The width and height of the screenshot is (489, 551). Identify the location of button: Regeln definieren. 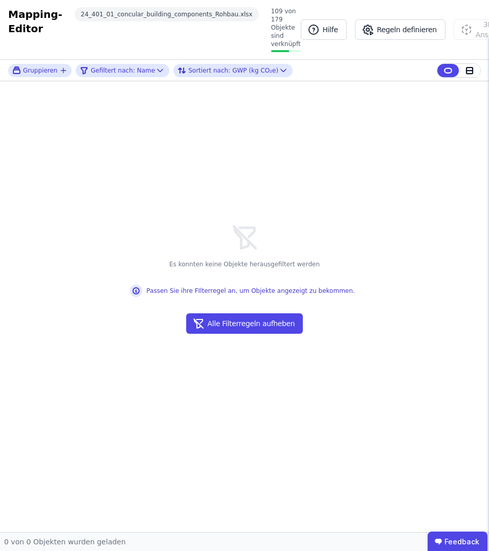
(400, 30).